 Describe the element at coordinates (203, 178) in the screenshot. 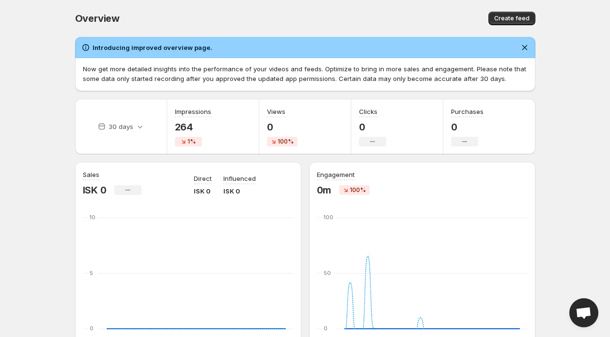

I see `p: Direct` at that location.